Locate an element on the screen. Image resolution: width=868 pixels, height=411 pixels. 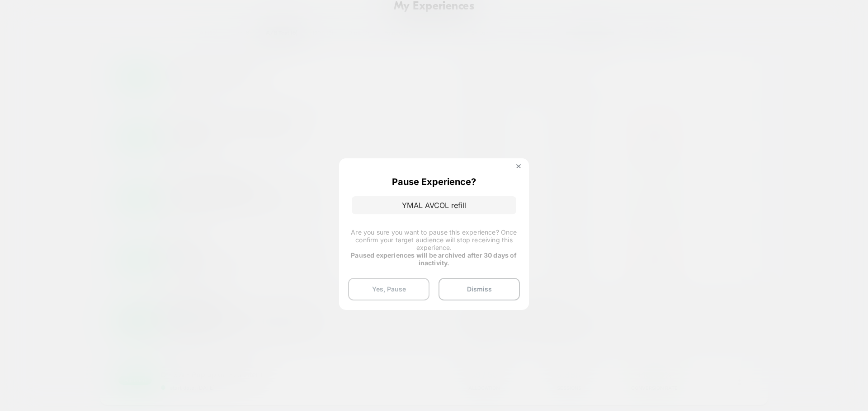
button: Yes, Pause is located at coordinates (389, 289).